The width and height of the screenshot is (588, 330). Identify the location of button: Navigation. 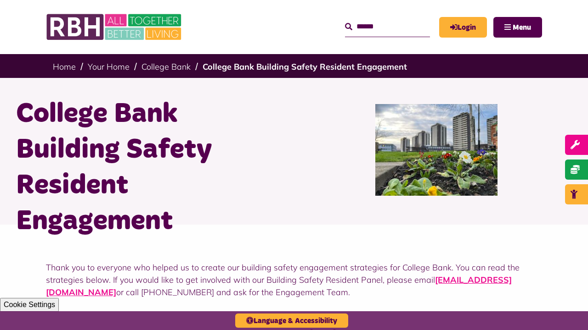
(517, 27).